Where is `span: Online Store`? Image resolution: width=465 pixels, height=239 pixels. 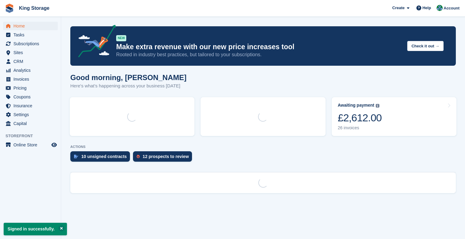
span: Online Store is located at coordinates (32, 145).